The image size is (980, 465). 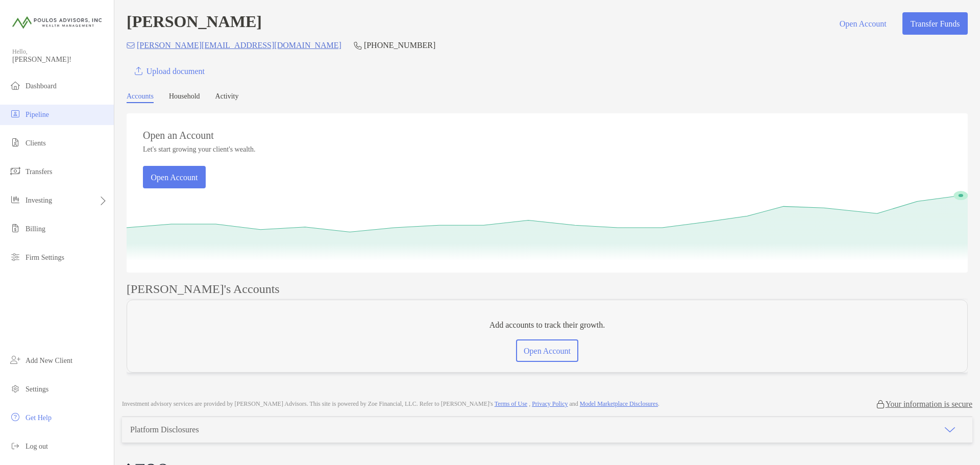 I want to click on img: logout icon, so click(x=15, y=446).